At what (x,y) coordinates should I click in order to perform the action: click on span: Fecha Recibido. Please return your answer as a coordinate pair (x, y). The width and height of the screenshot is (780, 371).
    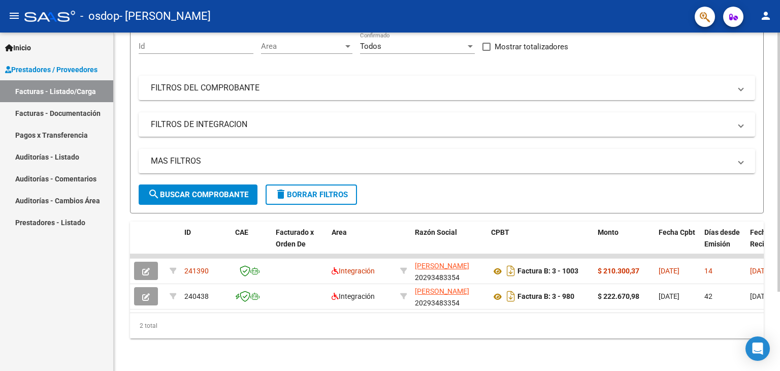
    Looking at the image, I should click on (764, 238).